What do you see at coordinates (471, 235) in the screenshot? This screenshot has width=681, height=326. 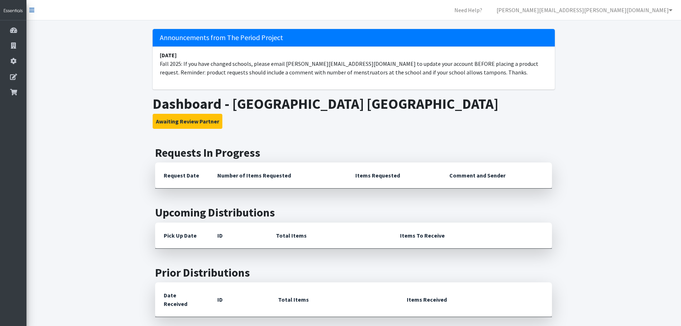 I see `th: Items To Receive` at bounding box center [471, 235].